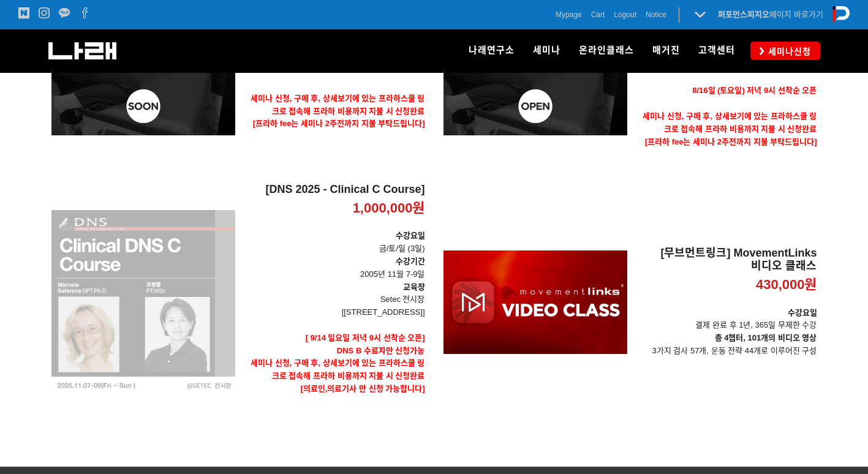 This screenshot has height=474, width=868. Describe the element at coordinates (568, 14) in the screenshot. I see `a: Mypage` at that location.